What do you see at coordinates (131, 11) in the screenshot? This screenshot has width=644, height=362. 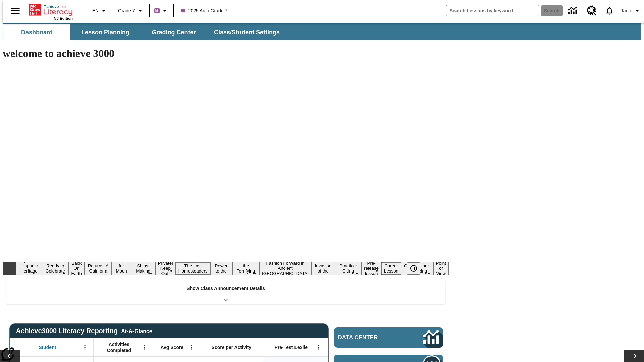 I see `button: Grade: Grade 7, Select a grade` at bounding box center [131, 11].